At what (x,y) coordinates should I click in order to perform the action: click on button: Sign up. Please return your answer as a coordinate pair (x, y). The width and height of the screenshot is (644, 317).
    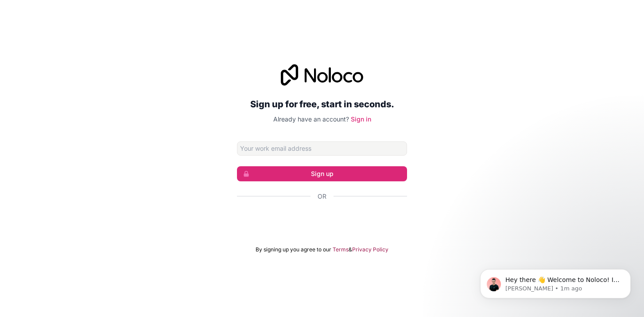
    Looking at the image, I should click on (322, 174).